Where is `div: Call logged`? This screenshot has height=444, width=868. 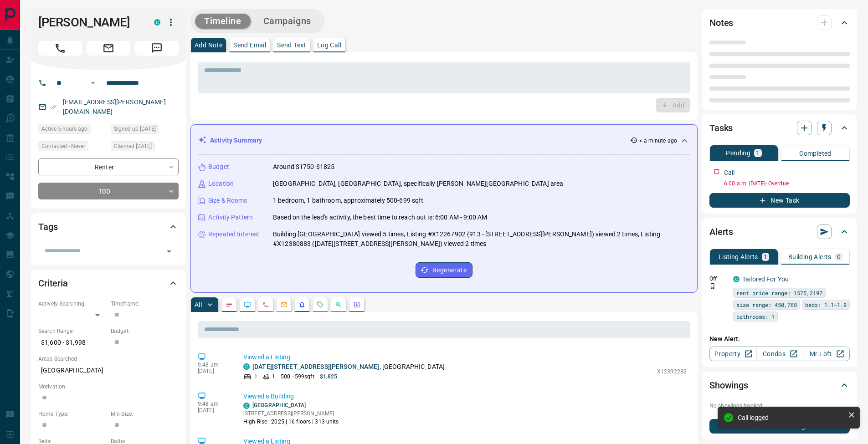
div: Call logged is located at coordinates (792, 418).